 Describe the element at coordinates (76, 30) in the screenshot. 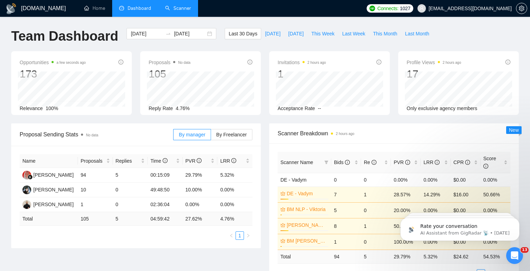

I see `p: Message from AI Assistant from GigRadar 📡, sent 1w ago` at that location.